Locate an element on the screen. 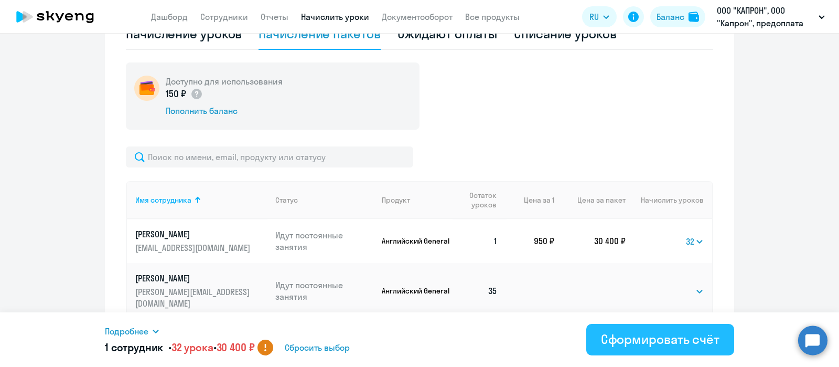  th: Начислить уроков is located at coordinates (669, 200).